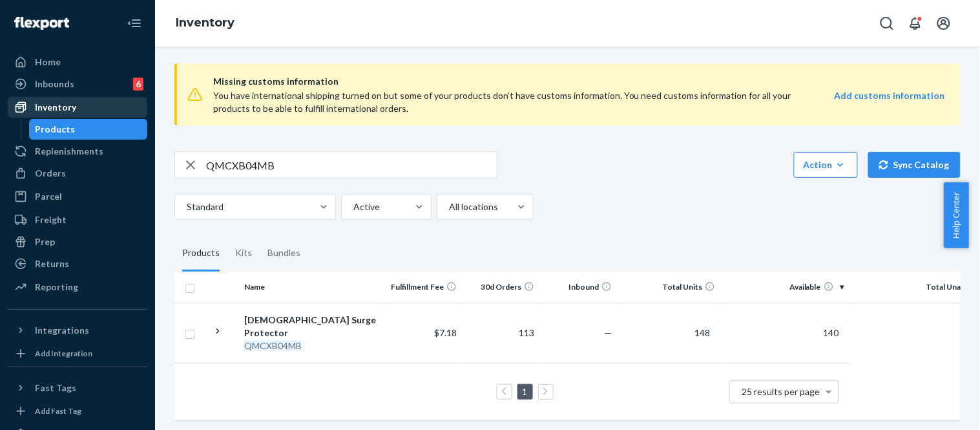  I want to click on input: All locations, so click(448, 207).